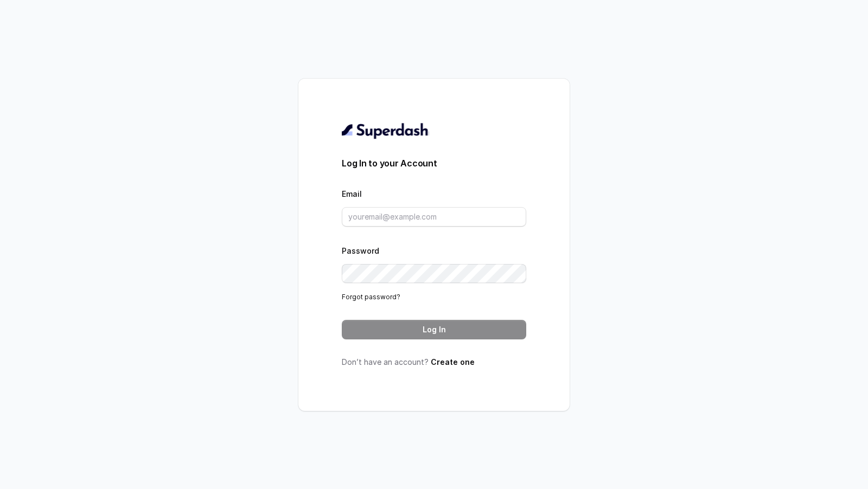  I want to click on label: Password, so click(360, 250).